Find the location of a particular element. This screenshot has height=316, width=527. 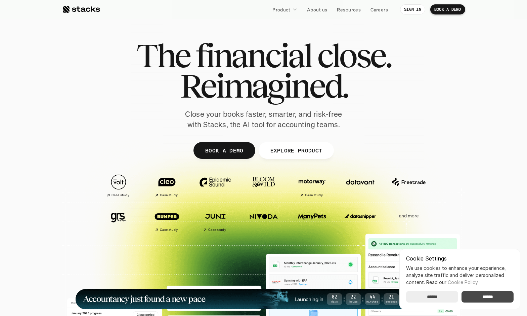

span: 22 is located at coordinates (353, 297).